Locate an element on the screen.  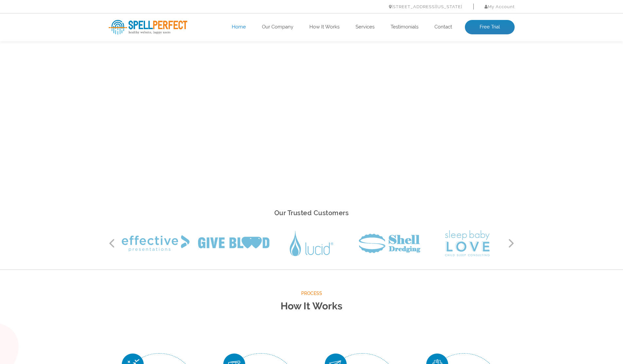
span: Process is located at coordinates (312, 293).